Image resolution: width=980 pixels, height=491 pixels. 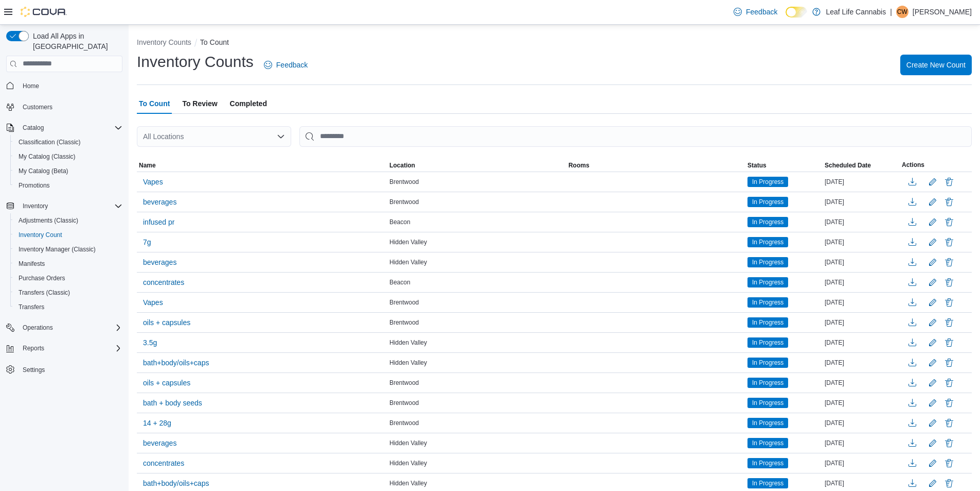 What do you see at coordinates (786, 18) in the screenshot?
I see `span: Dark Mode` at bounding box center [786, 18].